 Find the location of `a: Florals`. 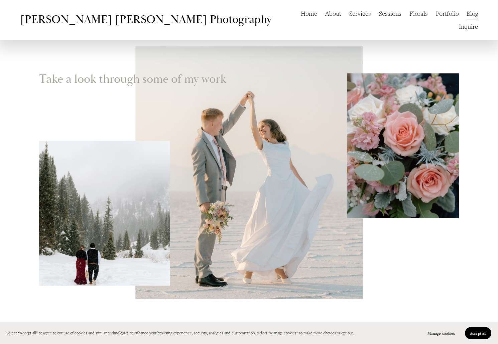

a: Florals is located at coordinates (418, 13).